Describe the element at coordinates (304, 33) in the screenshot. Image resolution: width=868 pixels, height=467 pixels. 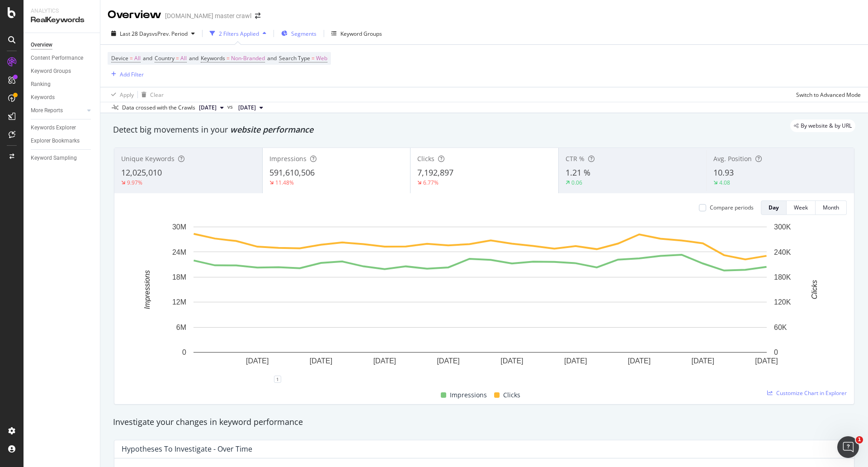
I see `span: Segments` at that location.